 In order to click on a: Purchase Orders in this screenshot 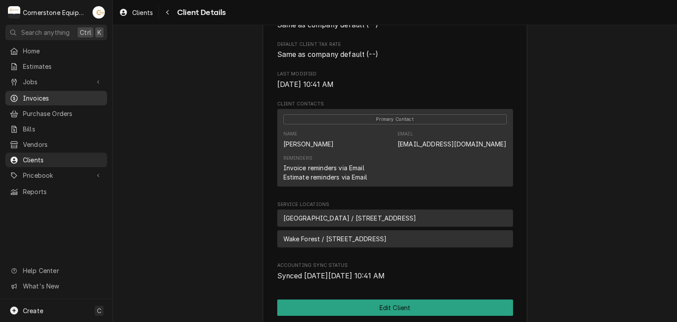, I will do `click(56, 113)`.